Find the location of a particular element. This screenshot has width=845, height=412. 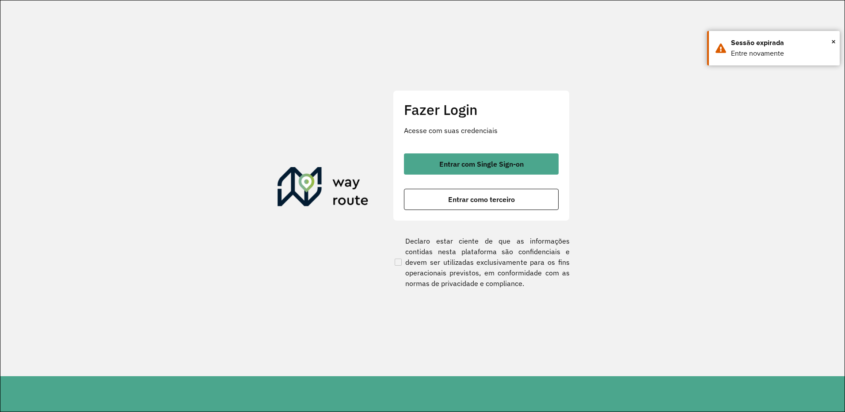

h2: Fazer Login is located at coordinates (481, 110).